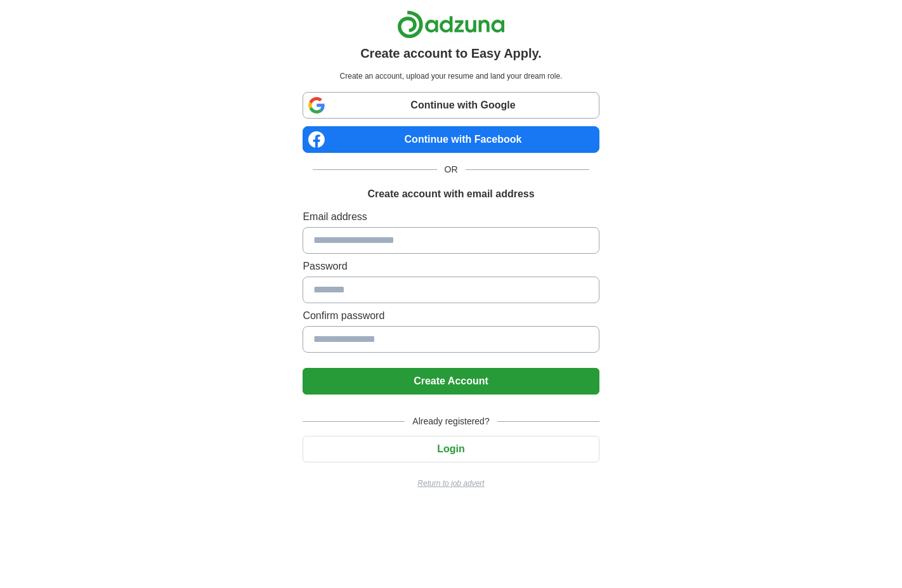  I want to click on label: Password, so click(451, 266).